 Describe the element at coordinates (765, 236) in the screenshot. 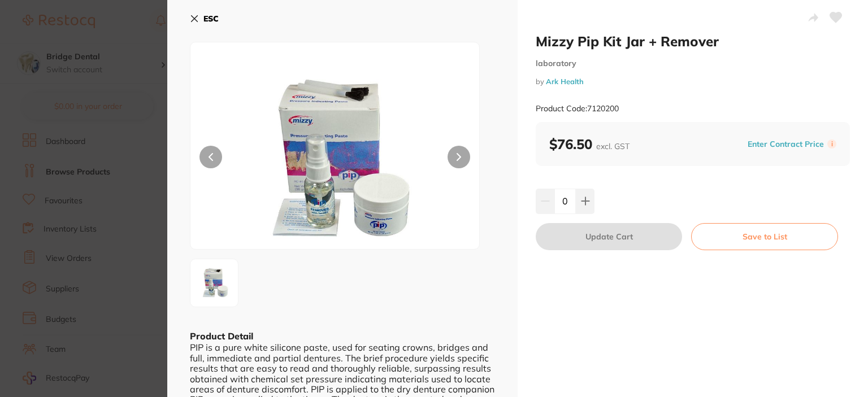

I see `button: Save to List` at that location.